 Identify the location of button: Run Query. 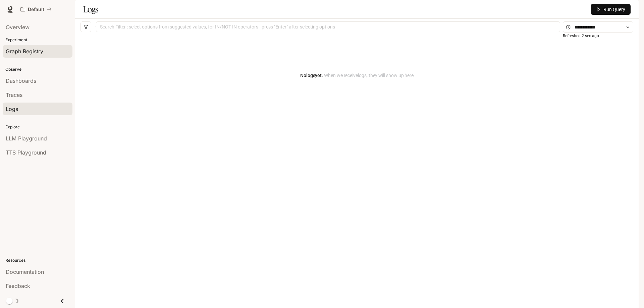
(610, 9).